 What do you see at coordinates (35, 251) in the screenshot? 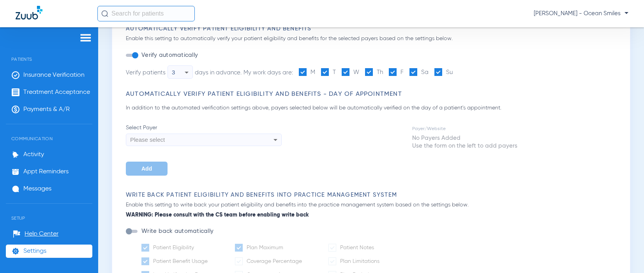
I see `span: Settings` at bounding box center [35, 251].